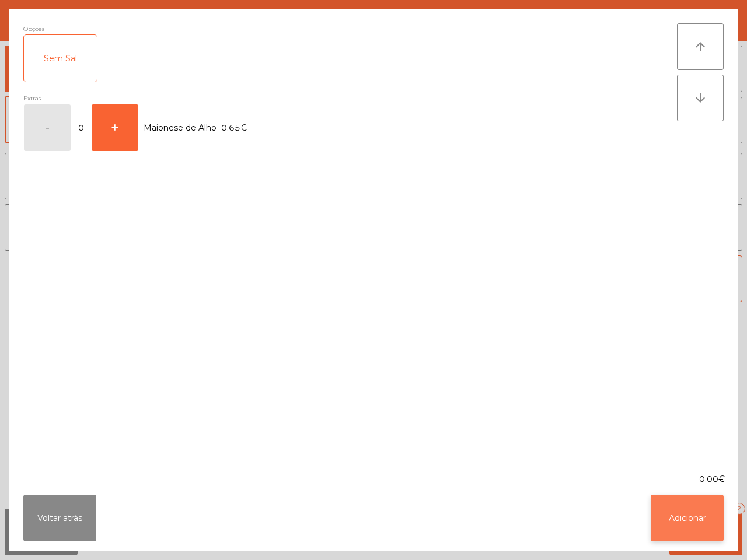 The height and width of the screenshot is (560, 747). What do you see at coordinates (700, 98) in the screenshot?
I see `button: arrow_downward` at bounding box center [700, 98].